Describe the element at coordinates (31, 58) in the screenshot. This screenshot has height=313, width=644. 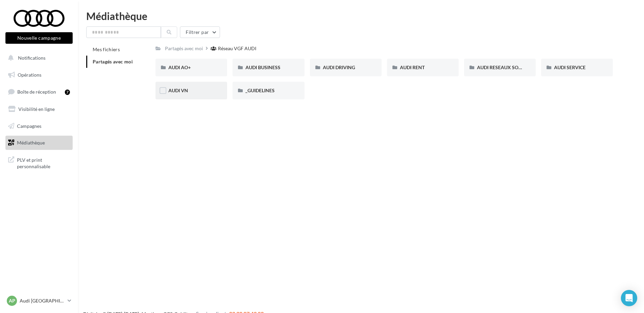
I see `span: Notifications` at that location.